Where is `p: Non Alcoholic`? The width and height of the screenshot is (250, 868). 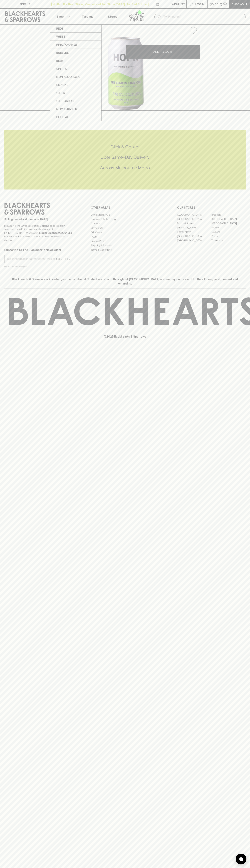 p: Non Alcoholic is located at coordinates (68, 77).